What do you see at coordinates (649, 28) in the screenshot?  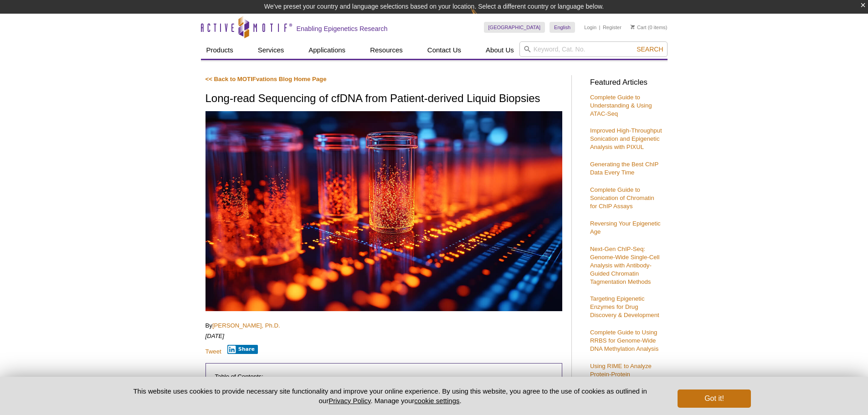 I see `li: (0 items)` at bounding box center [649, 28].